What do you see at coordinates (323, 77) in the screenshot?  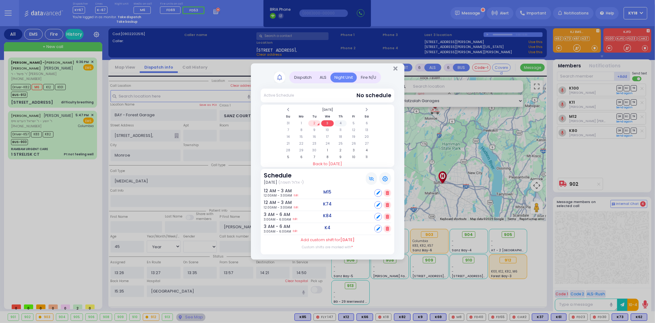 I see `div: ALS` at bounding box center [323, 77].